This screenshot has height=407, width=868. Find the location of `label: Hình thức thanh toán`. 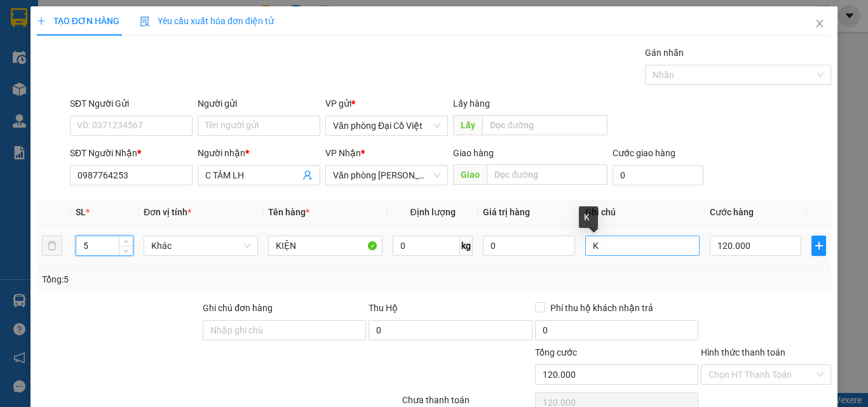

label: Hình thức thanh toán is located at coordinates (743, 353).